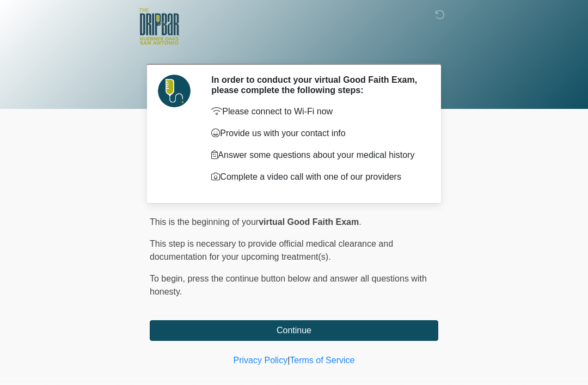 This screenshot has width=588, height=385. What do you see at coordinates (261, 360) in the screenshot?
I see `a: Privacy Policy` at bounding box center [261, 360].